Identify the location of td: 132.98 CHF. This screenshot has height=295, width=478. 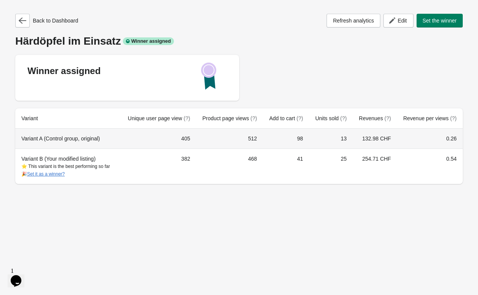
(375, 138).